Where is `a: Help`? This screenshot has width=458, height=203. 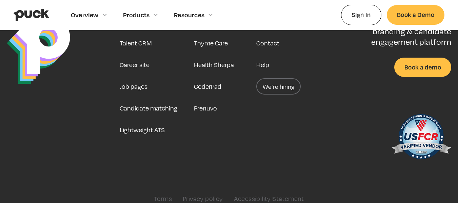
a: Help is located at coordinates (263, 65).